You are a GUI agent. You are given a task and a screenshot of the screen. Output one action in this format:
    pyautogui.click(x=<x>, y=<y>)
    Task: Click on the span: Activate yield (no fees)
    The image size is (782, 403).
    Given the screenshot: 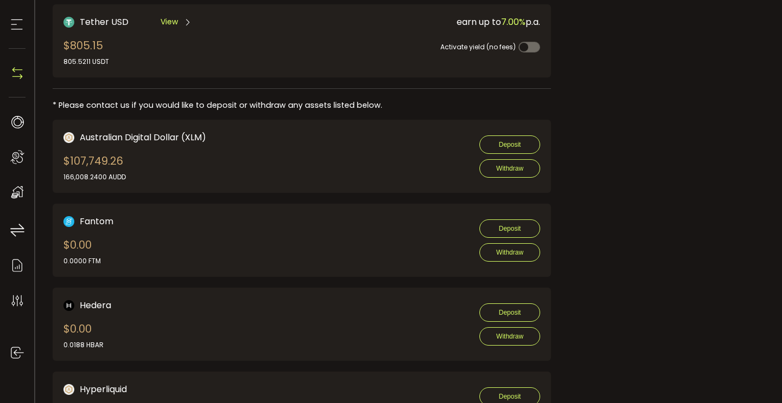 What is the action you would take?
    pyautogui.click(x=478, y=47)
    